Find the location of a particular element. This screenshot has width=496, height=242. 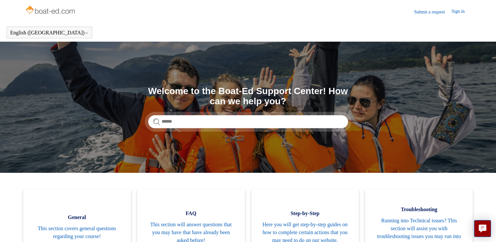

span: This section covers general questions regarding your course! is located at coordinates (77, 233).